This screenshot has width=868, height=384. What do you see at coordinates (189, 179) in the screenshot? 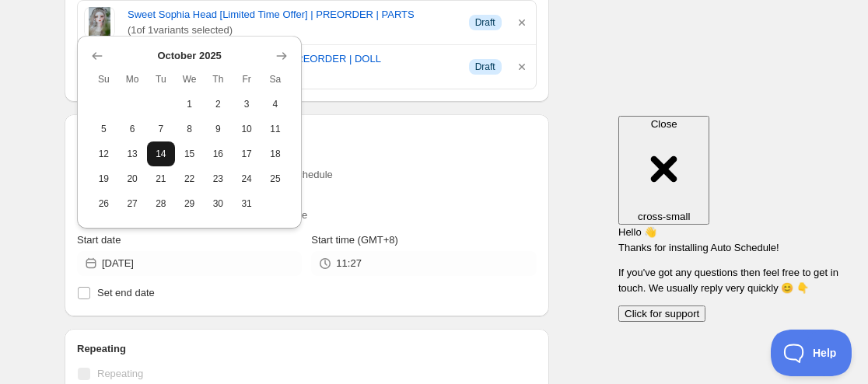
I see `span: 22` at bounding box center [189, 179].